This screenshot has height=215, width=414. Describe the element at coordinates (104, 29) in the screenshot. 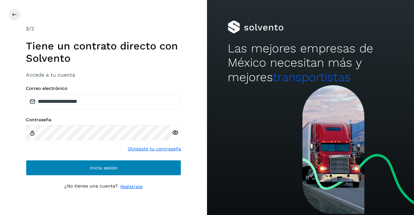

I see `div: /2` at that location.